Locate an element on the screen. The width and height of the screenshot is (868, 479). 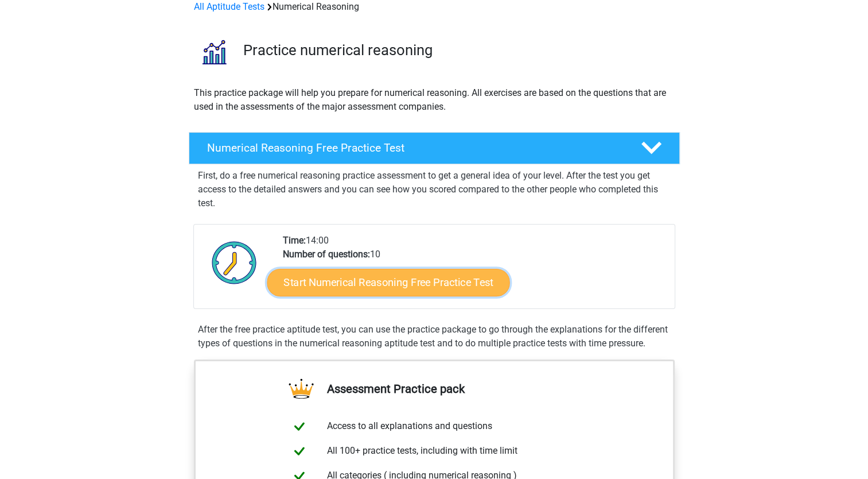
div: 14:00 10 is located at coordinates (474, 271).